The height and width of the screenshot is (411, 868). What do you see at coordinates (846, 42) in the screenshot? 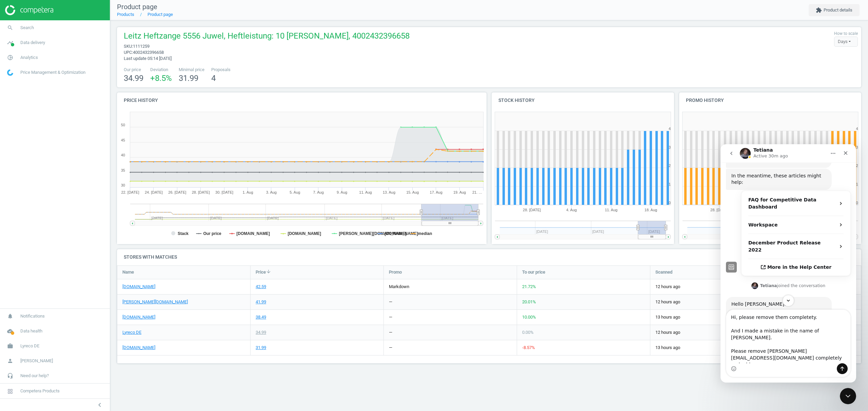
I see `div: Days` at bounding box center [846, 42].